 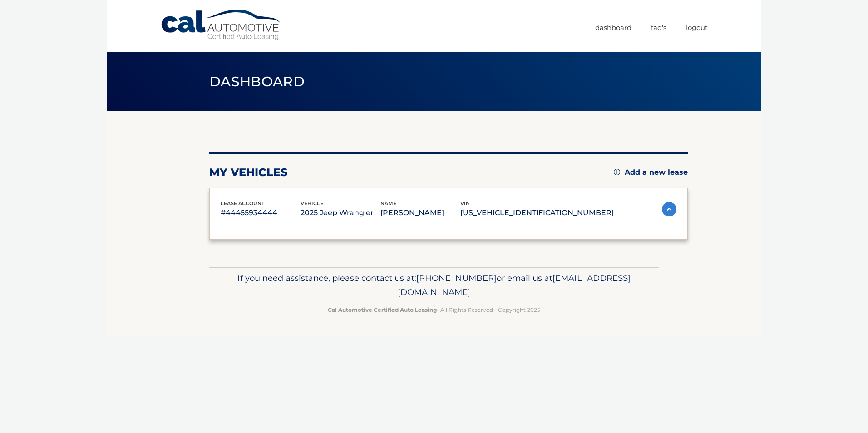 What do you see at coordinates (221, 25) in the screenshot?
I see `a: Cal Automotive` at bounding box center [221, 25].